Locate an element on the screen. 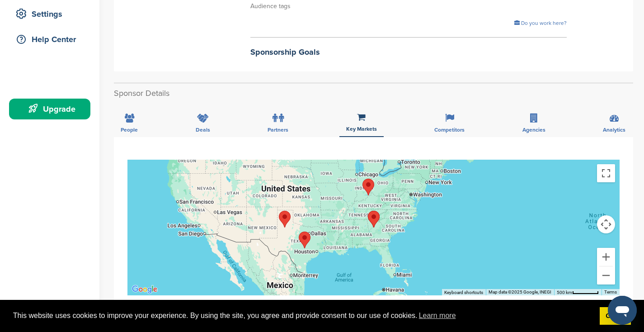 This screenshot has width=644, height=332. a: Upgrade is located at coordinates (50, 109).